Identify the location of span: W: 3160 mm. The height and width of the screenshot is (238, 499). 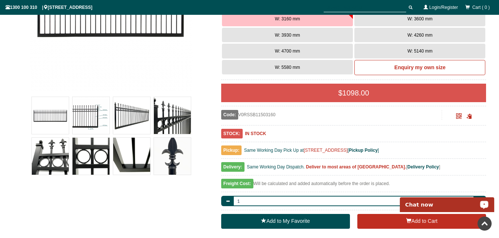
(287, 19).